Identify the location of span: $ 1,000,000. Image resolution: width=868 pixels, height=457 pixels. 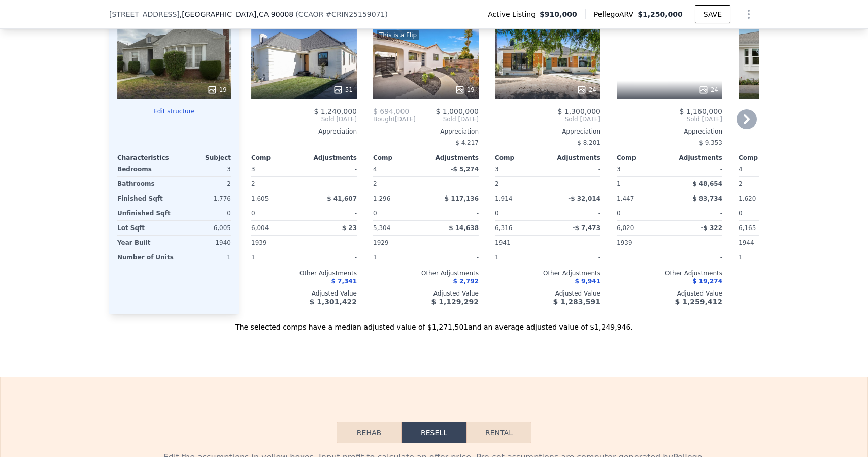
(457, 112).